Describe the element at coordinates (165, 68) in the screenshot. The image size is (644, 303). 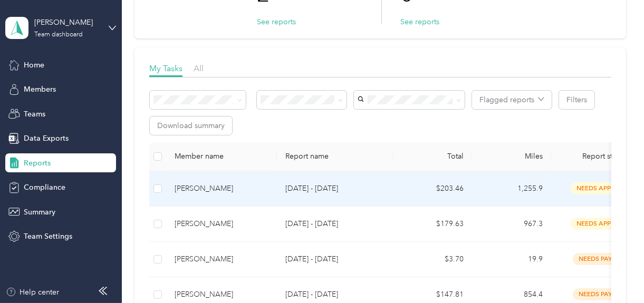
I see `span: My Tasks` at that location.